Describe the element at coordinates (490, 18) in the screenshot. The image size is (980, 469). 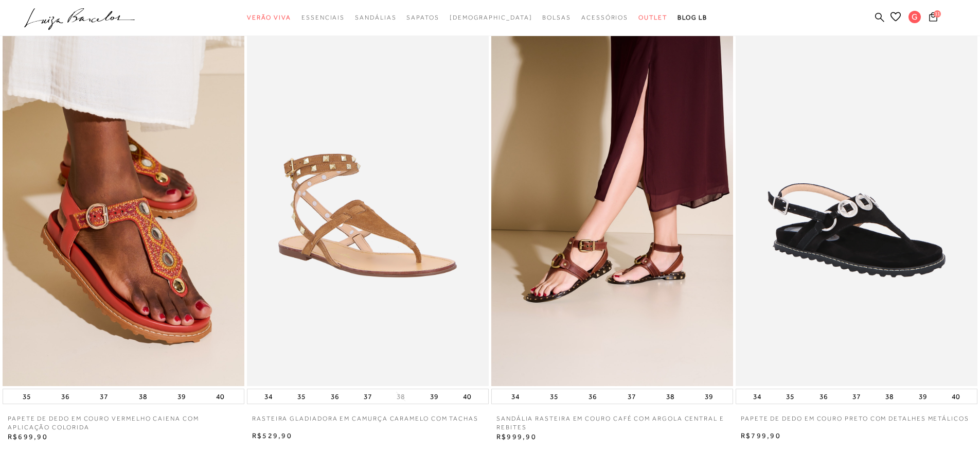
I see `a: noSubCategoriesText` at that location.